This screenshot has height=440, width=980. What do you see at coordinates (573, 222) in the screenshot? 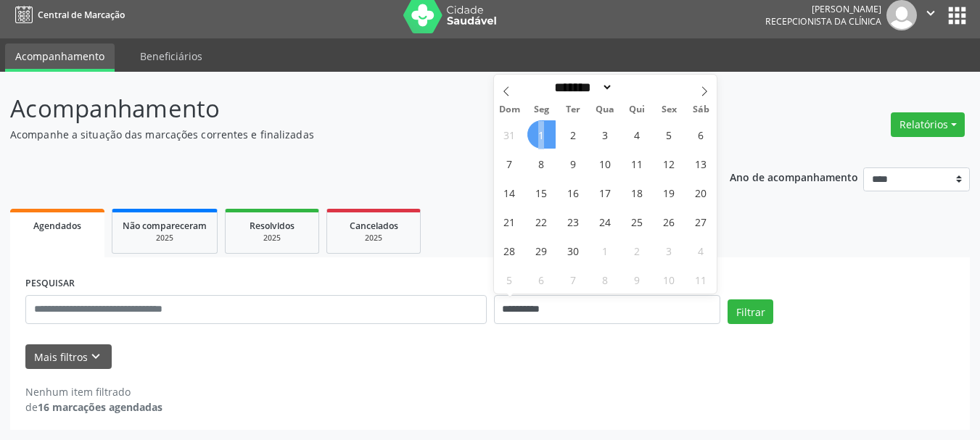
I see `span: Setembro 23, 2025` at bounding box center [573, 222].